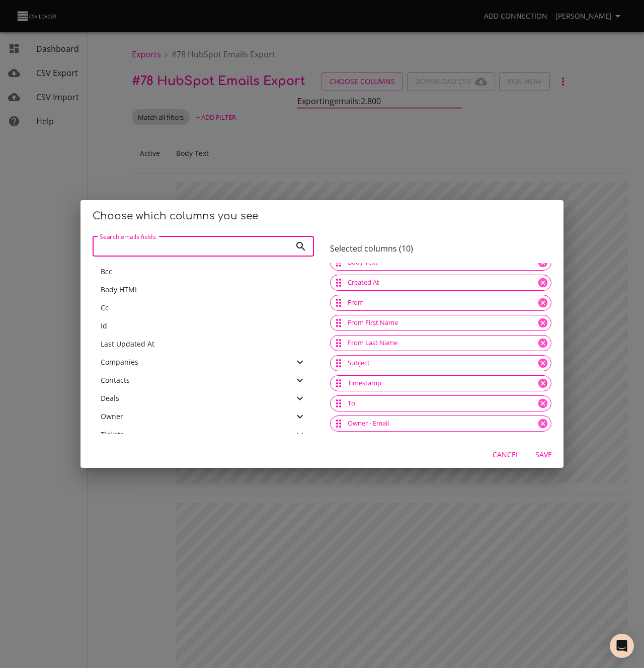 This screenshot has height=668, width=644. I want to click on h2: Choose which columns you see, so click(322, 216).